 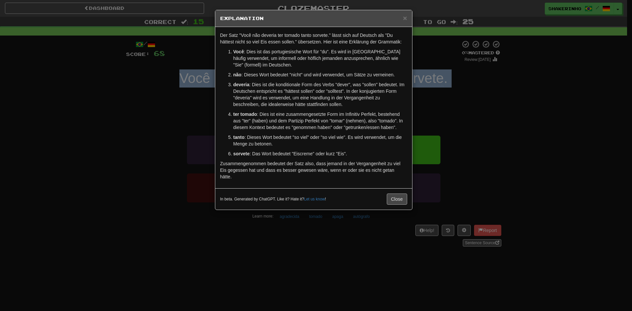 I want to click on strong: deveria, so click(x=241, y=85).